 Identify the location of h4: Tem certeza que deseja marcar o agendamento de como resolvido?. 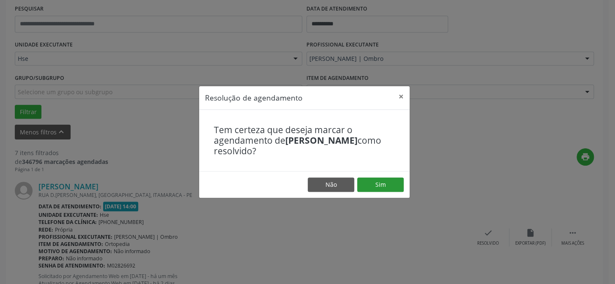
(304, 141).